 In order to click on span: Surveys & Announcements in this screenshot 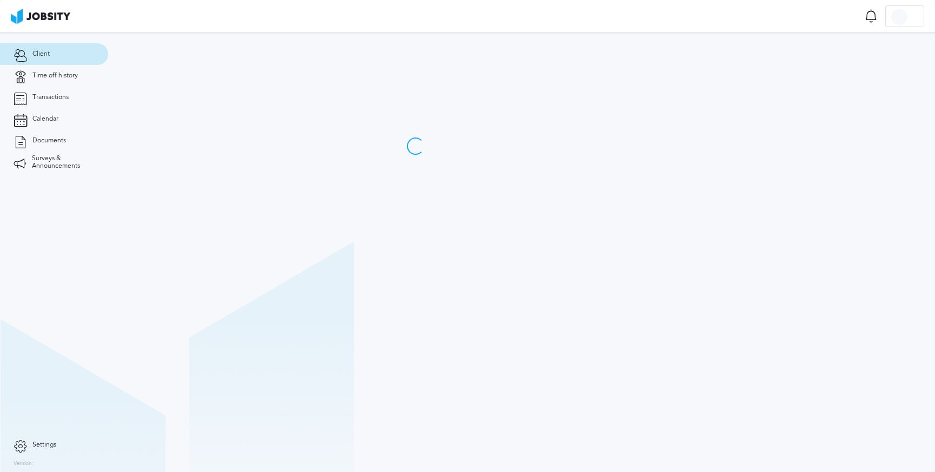, I will do `click(63, 162)`.